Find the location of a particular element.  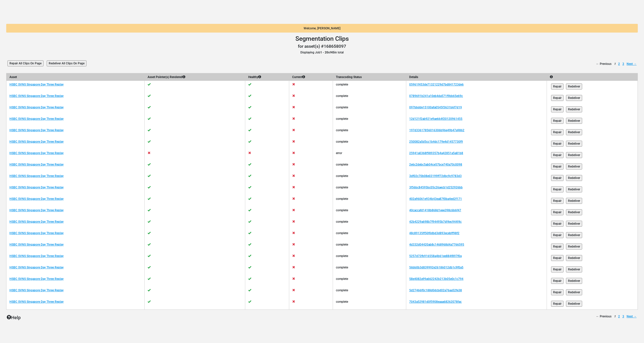

a: 48c89135ff50f0dbd3d893ecebff98f2 is located at coordinates (434, 233).